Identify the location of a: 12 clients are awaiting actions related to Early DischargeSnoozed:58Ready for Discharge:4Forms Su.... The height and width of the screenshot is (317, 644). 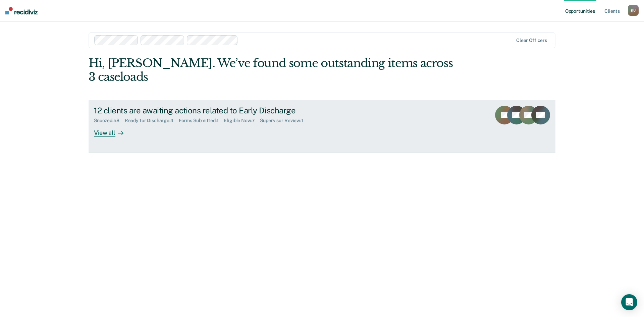
(322, 126).